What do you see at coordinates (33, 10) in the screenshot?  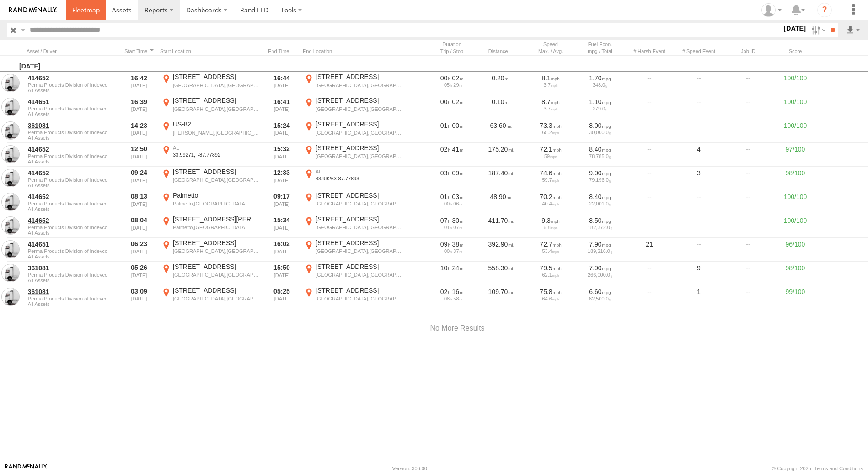 I see `img: rand-logo.svg` at bounding box center [33, 10].